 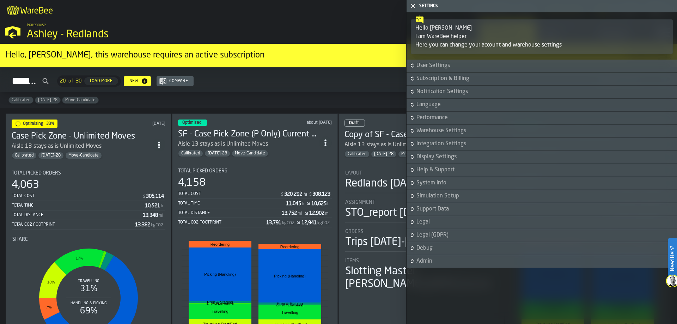 I want to click on span: Optimised, so click(x=192, y=123).